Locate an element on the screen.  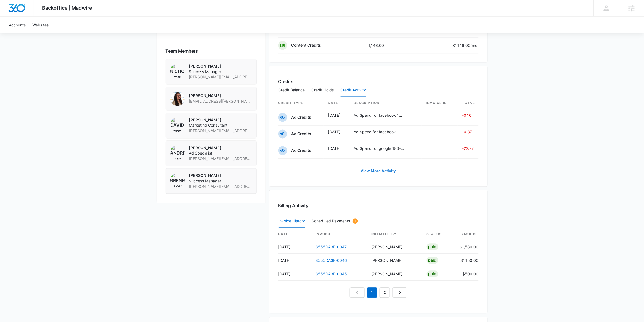
a: 8555DA3F-0046 is located at coordinates (332, 261).